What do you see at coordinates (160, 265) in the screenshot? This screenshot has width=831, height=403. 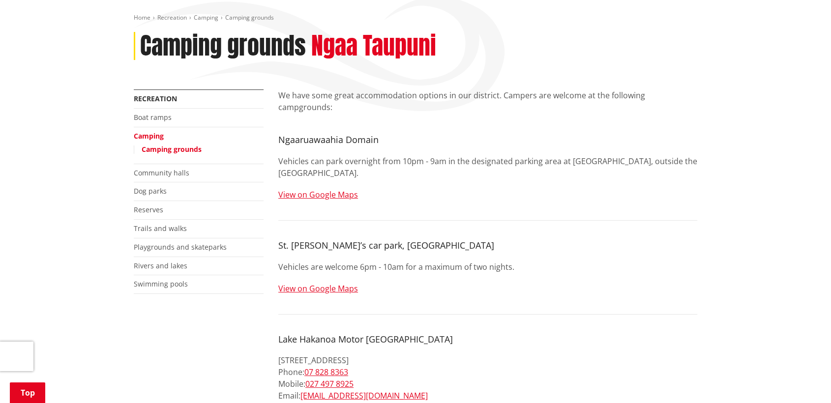 I see `a: Rivers and lakes` at bounding box center [160, 265].